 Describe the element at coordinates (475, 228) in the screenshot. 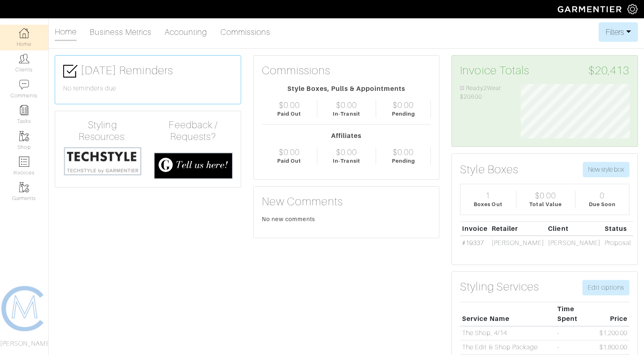

I see `th: Invoice` at that location.